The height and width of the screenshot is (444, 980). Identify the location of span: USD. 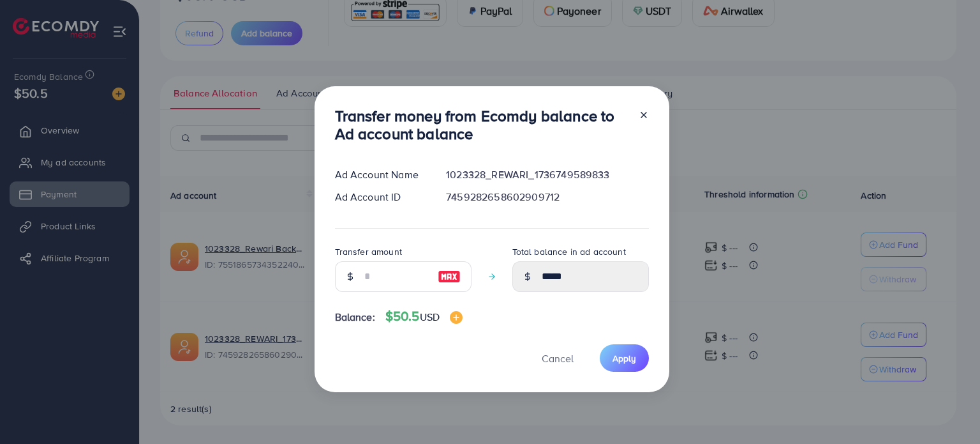
(429, 317).